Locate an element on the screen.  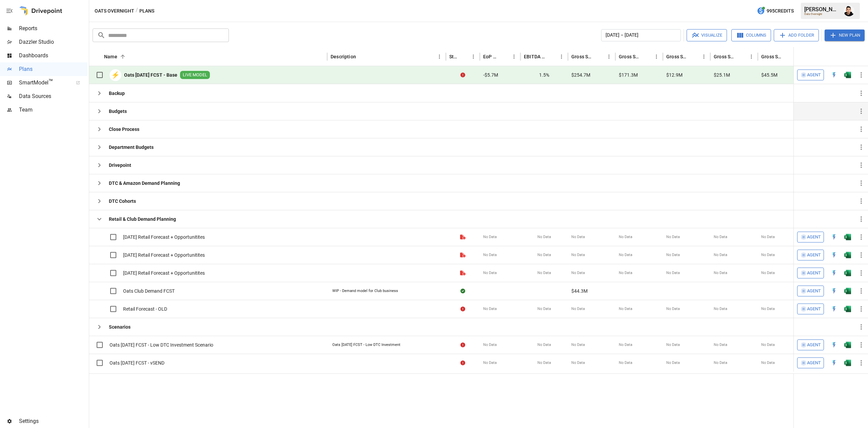
button: Add Folder is located at coordinates (797, 35).